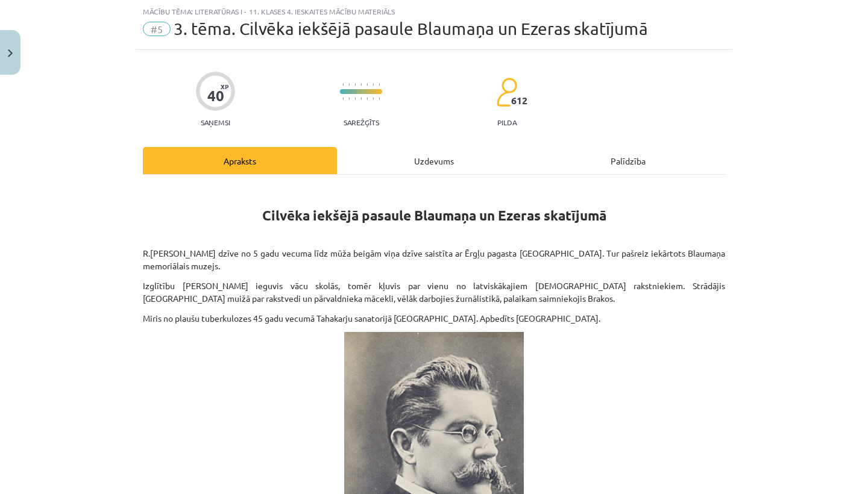 The height and width of the screenshot is (494, 868). Describe the element at coordinates (519, 101) in the screenshot. I see `span: 612` at that location.